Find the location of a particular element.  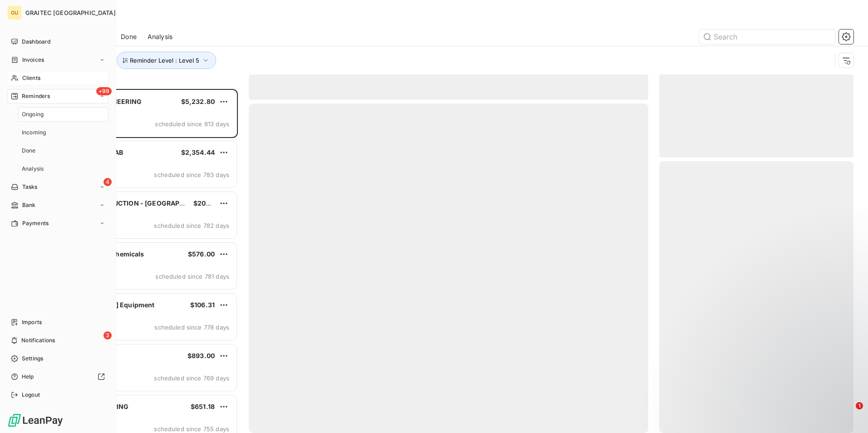

span: scheduled since 781 days is located at coordinates (192, 276).